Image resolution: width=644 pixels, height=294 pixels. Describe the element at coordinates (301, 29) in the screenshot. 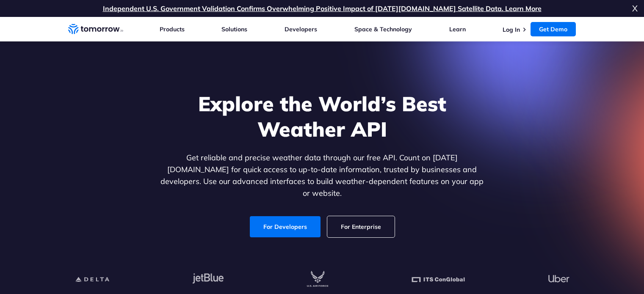

I see `a: Developers` at that location.